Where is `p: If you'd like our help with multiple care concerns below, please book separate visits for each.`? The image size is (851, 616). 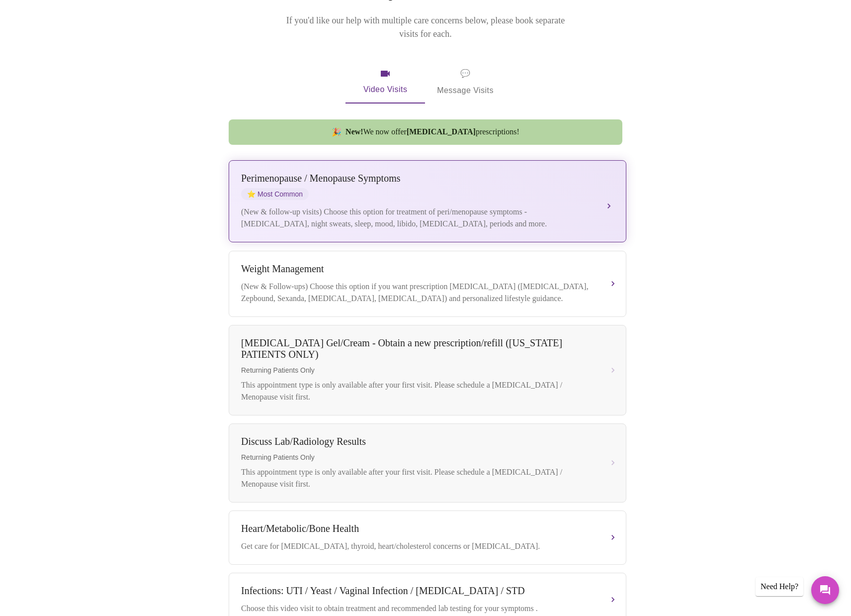
p: If you'd like our help with multiple care concerns below, please book separate visits for each. is located at coordinates (426, 27).